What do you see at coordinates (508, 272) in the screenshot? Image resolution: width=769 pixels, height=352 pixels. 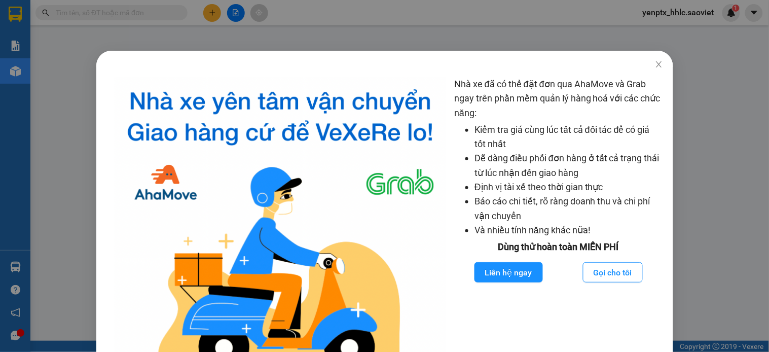 I see `button: Liên hệ ngay` at bounding box center [508, 272].